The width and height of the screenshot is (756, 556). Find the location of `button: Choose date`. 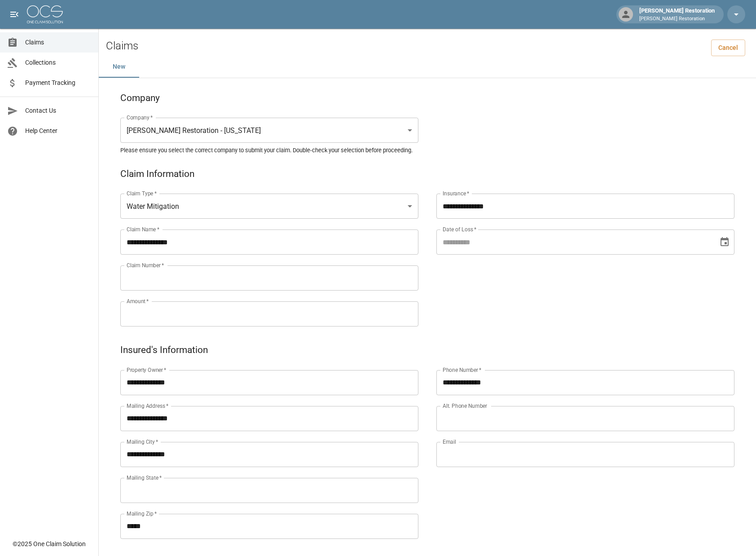

button: Choose date is located at coordinates (725, 242).